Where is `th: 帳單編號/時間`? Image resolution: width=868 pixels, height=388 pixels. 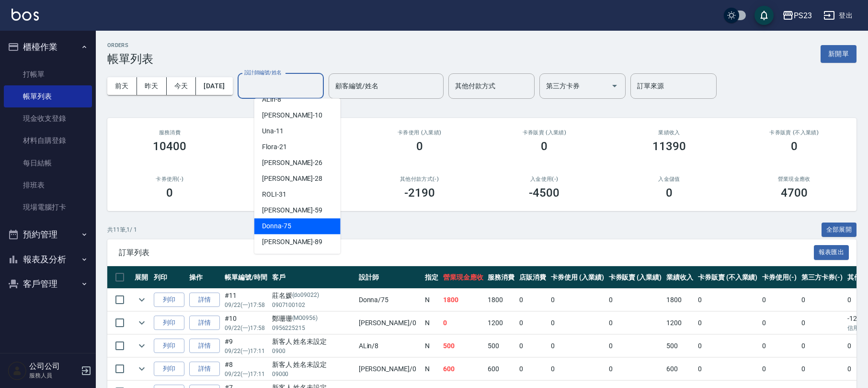
th: 帳單編號/時間 is located at coordinates (246, 277).